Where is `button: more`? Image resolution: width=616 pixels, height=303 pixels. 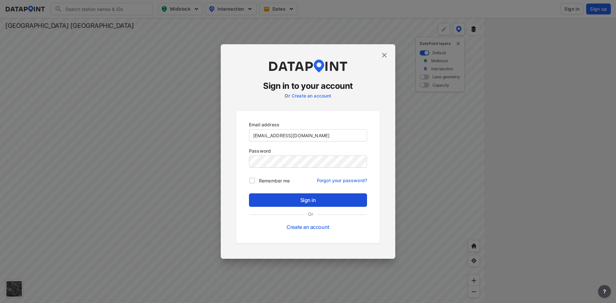
button: more is located at coordinates (605, 292).